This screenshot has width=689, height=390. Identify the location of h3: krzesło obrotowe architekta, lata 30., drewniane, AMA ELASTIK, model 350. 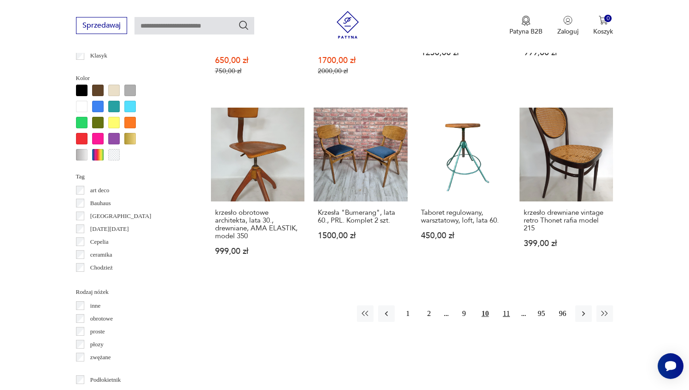
(257, 225).